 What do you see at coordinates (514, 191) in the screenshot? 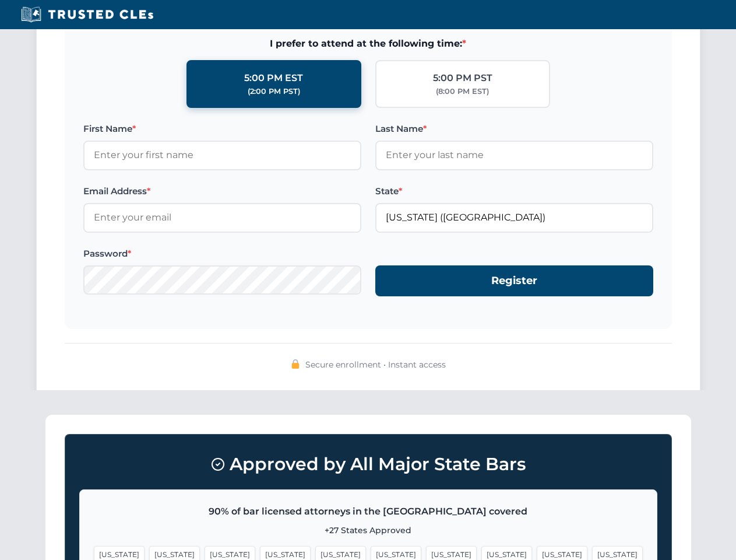
I see `label: State` at bounding box center [514, 191].